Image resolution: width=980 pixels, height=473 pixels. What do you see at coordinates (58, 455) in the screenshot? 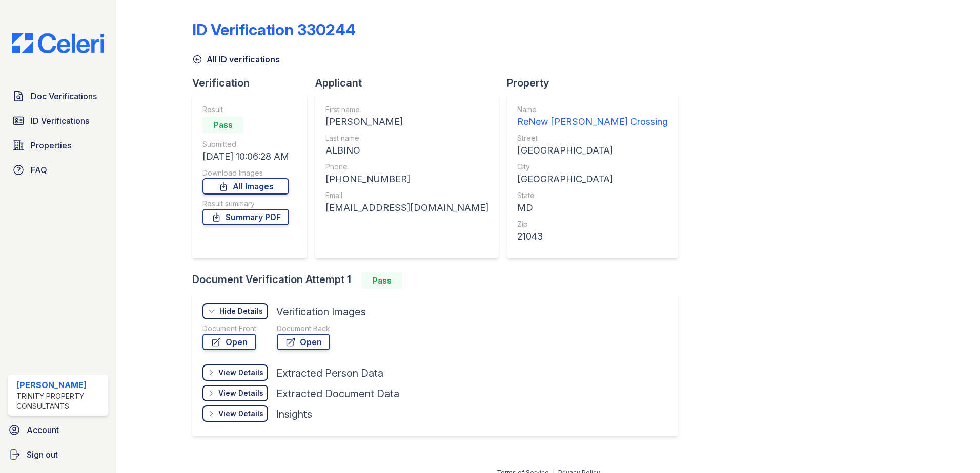
I see `button: Sign out` at bounding box center [58, 455].